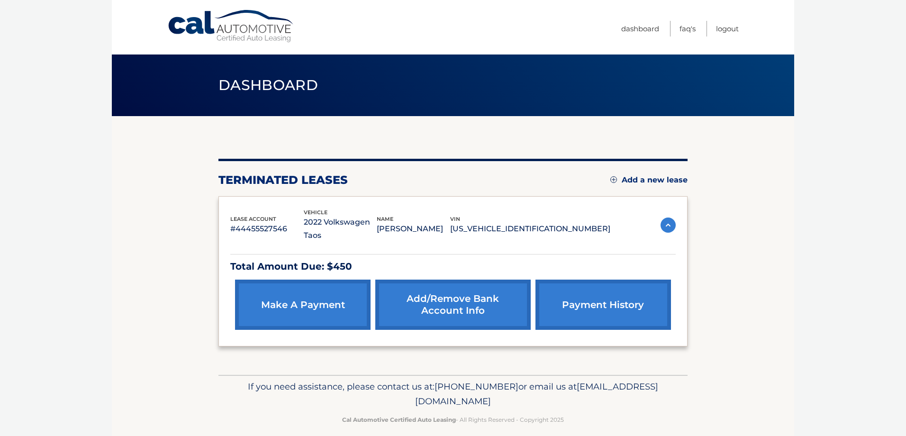 Image resolution: width=906 pixels, height=436 pixels. What do you see at coordinates (668, 225) in the screenshot?
I see `img: accordion-active.svg` at bounding box center [668, 225].